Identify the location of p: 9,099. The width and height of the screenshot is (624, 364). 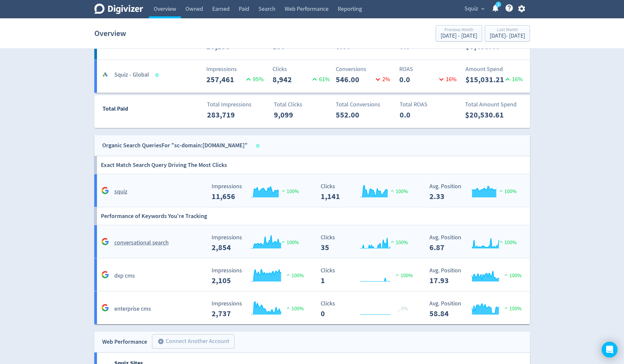
(293, 115).